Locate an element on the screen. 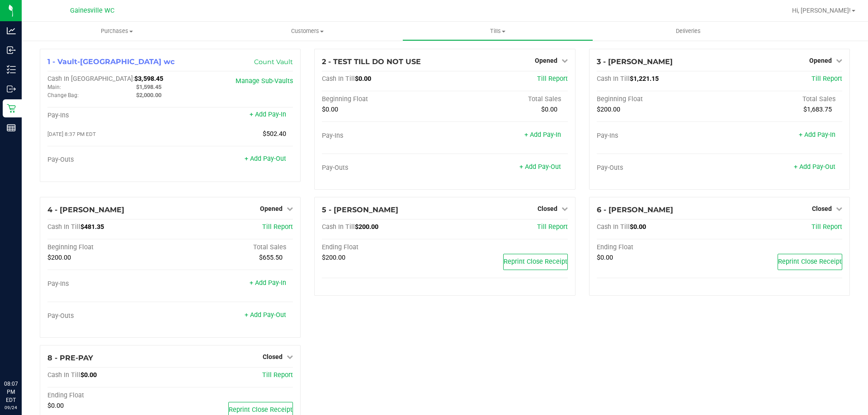 The width and height of the screenshot is (868, 415). a: Customers is located at coordinates (307, 31).